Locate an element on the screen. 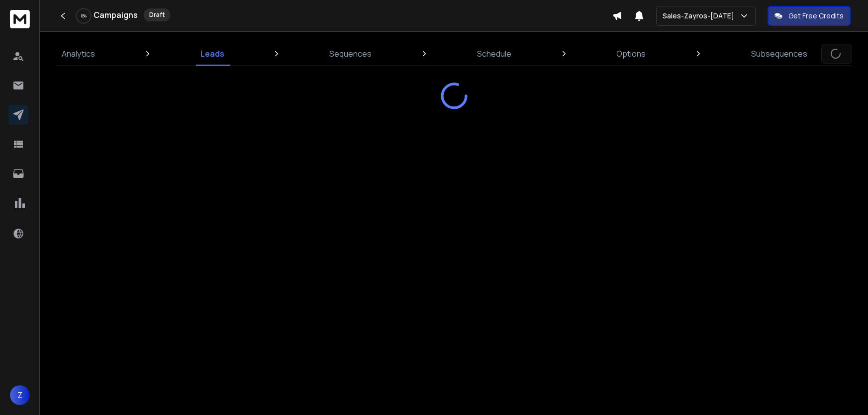 The width and height of the screenshot is (868, 415). p: Analytics is located at coordinates (78, 54).